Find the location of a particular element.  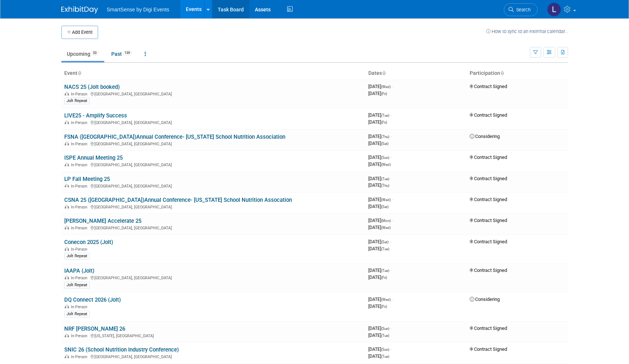

img: ExhibitDay is located at coordinates (80, 10).